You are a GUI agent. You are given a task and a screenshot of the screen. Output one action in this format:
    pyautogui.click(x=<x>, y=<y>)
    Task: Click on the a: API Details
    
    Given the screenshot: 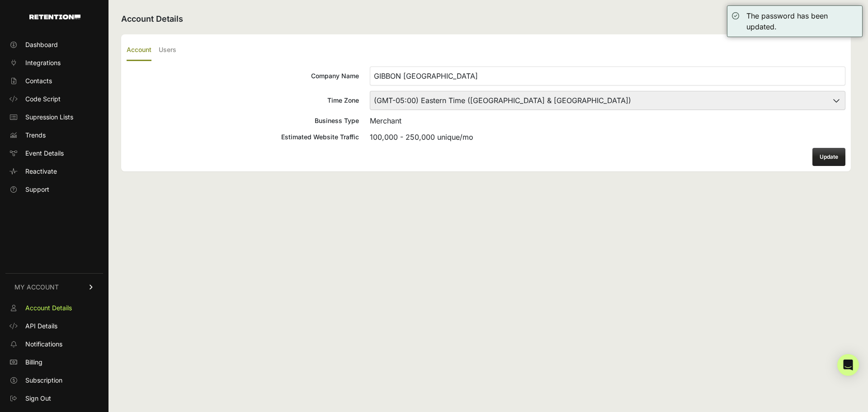 What is the action you would take?
    pyautogui.click(x=54, y=326)
    